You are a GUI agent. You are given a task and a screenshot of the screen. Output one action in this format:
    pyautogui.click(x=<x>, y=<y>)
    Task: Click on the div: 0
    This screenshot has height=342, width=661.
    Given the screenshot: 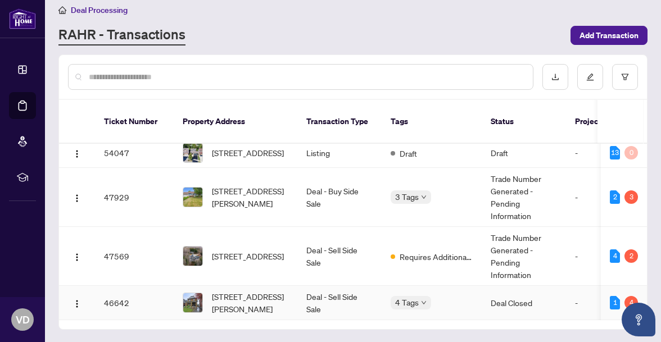 What is the action you would take?
    pyautogui.click(x=631, y=153)
    